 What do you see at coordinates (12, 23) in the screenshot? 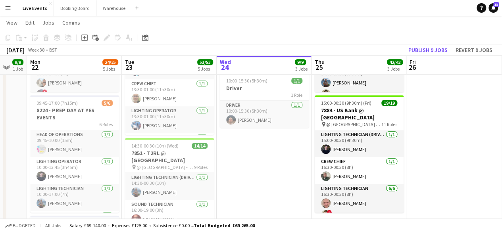
I see `a: View` at bounding box center [12, 23].